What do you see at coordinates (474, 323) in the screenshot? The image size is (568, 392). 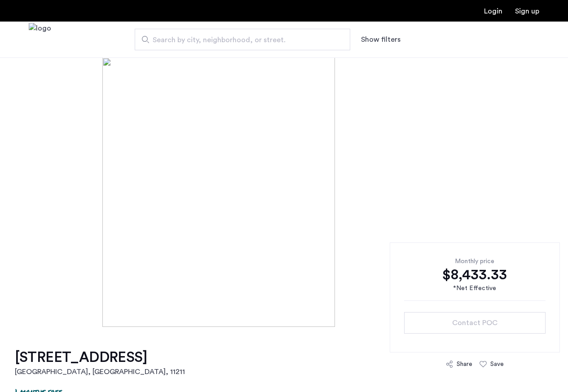 I see `button: button` at bounding box center [474, 323].